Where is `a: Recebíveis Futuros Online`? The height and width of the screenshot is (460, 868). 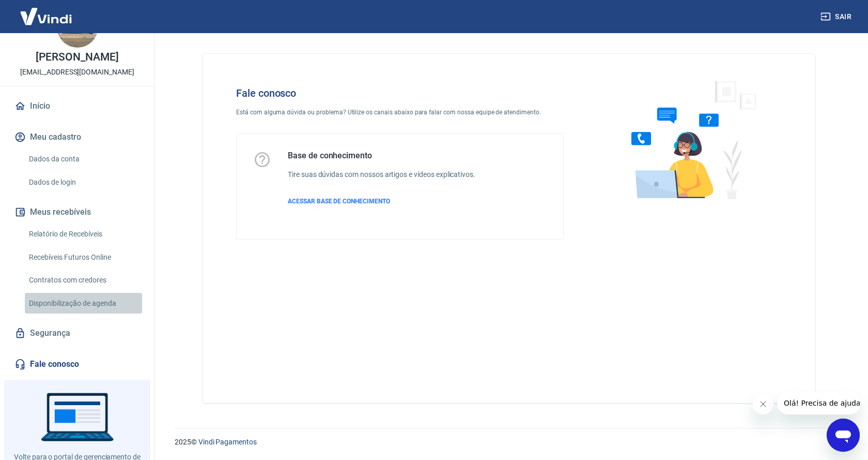 a: Recebíveis Futuros Online is located at coordinates (83, 257).